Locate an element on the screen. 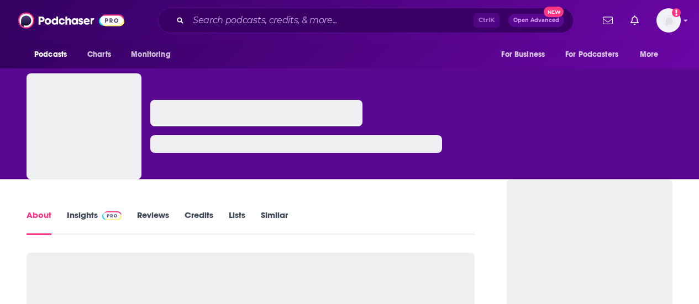  span: Ctrl K is located at coordinates (486, 20).